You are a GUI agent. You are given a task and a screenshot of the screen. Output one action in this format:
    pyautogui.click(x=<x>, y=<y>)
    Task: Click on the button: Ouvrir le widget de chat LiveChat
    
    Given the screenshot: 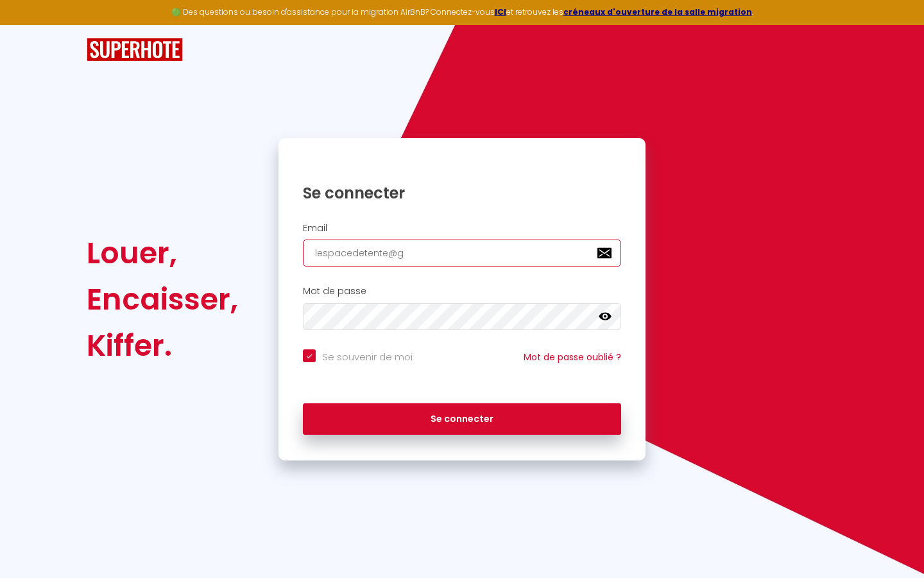 What is the action you would take?
    pyautogui.click(x=30, y=24)
    